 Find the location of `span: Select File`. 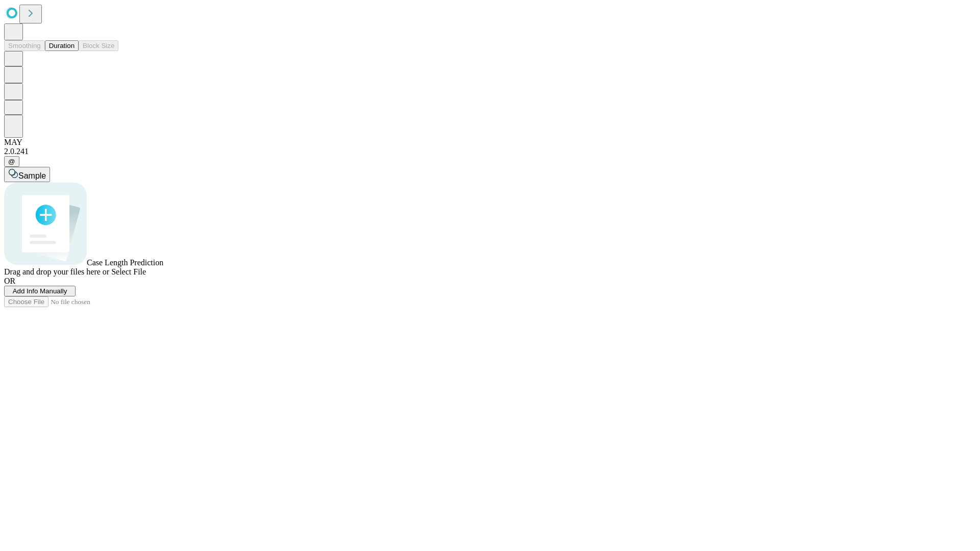

span: Select File is located at coordinates (129, 272).